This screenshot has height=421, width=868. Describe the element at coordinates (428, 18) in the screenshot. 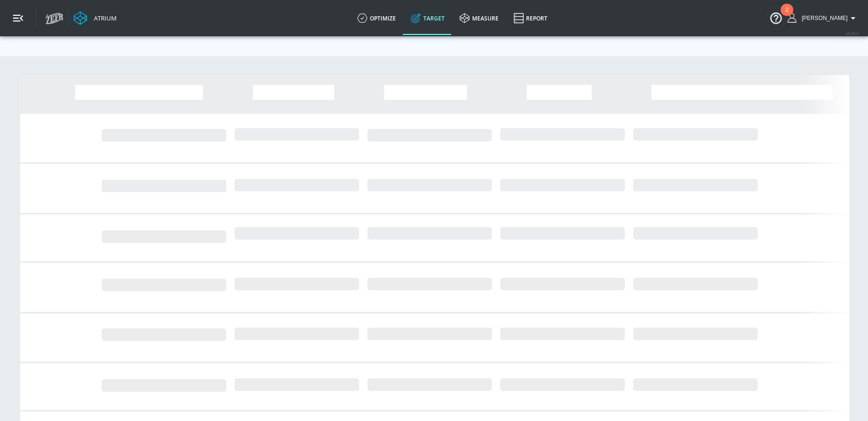

I see `a: Target` at that location.